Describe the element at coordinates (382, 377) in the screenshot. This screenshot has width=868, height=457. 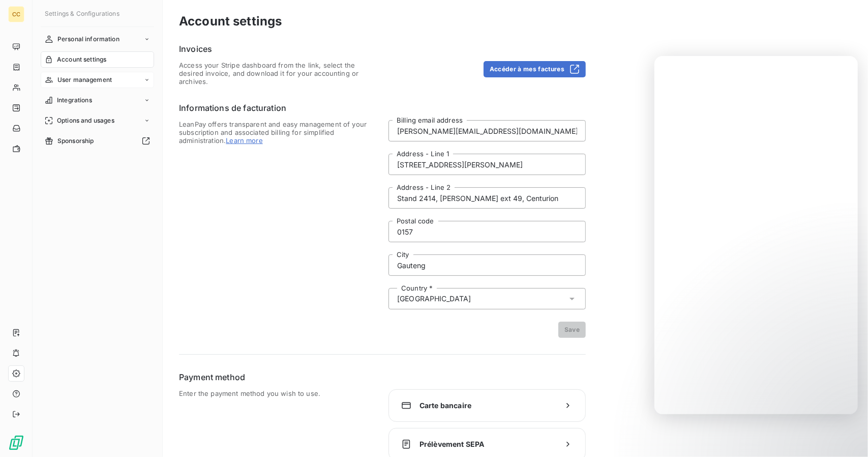
I see `h6: Payment method` at that location.